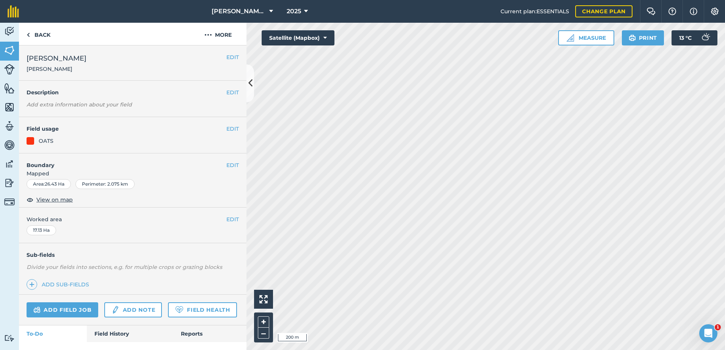  What do you see at coordinates (298, 38) in the screenshot?
I see `button: Satellite (Mapbox)` at bounding box center [298, 38].